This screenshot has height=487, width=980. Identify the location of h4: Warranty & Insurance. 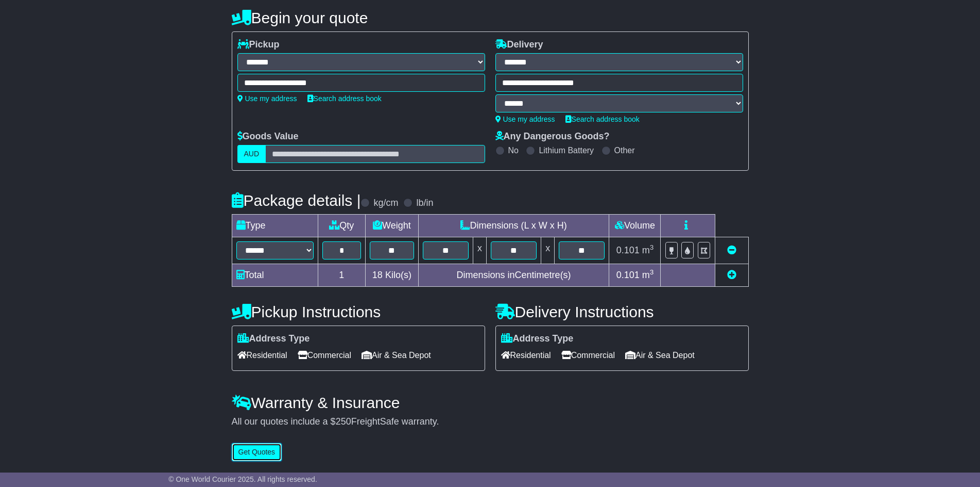
(491, 402).